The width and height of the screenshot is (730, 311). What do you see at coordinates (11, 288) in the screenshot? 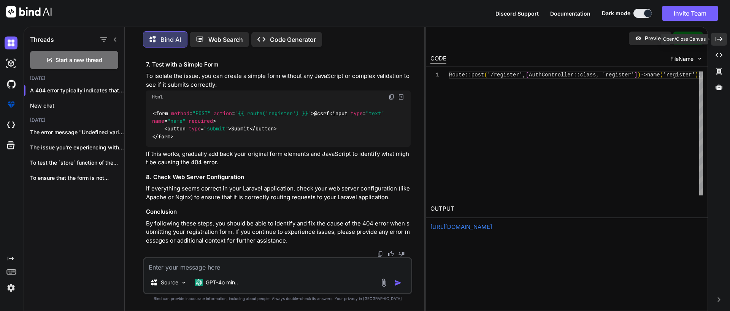
I see `img: settings` at bounding box center [11, 288].